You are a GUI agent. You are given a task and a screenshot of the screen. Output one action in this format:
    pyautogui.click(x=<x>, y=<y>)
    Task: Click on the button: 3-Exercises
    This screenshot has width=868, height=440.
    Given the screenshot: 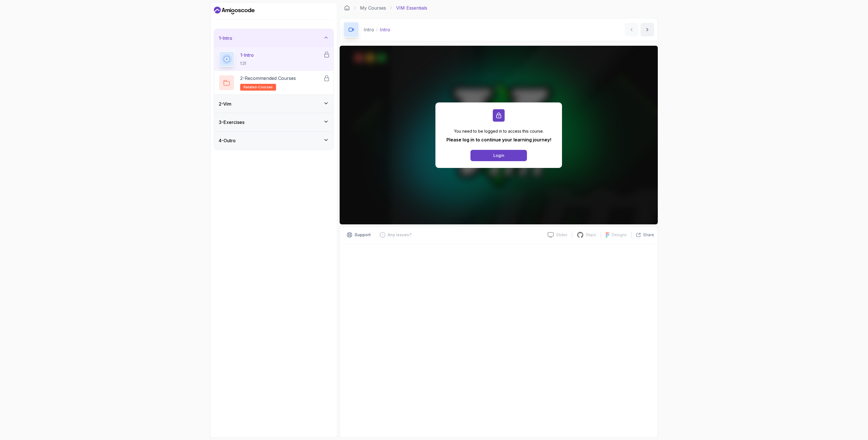 What is the action you would take?
    pyautogui.click(x=274, y=122)
    